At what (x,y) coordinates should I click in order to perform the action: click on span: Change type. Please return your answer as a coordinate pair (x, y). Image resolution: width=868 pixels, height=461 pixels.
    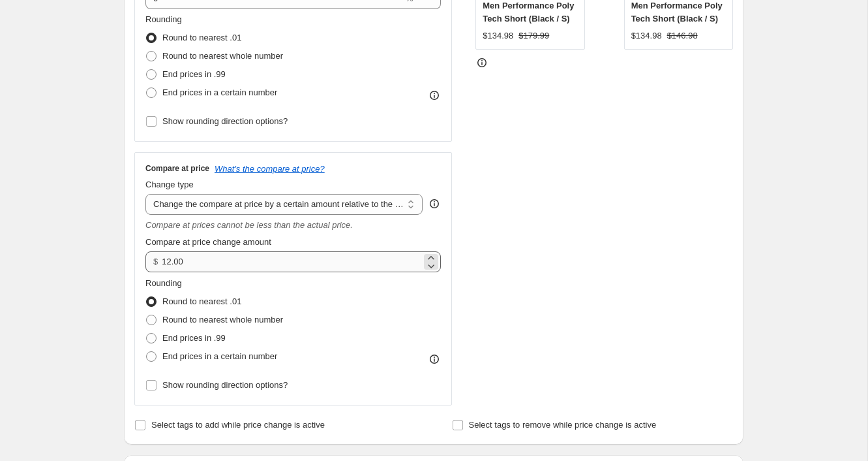
    Looking at the image, I should click on (169, 184).